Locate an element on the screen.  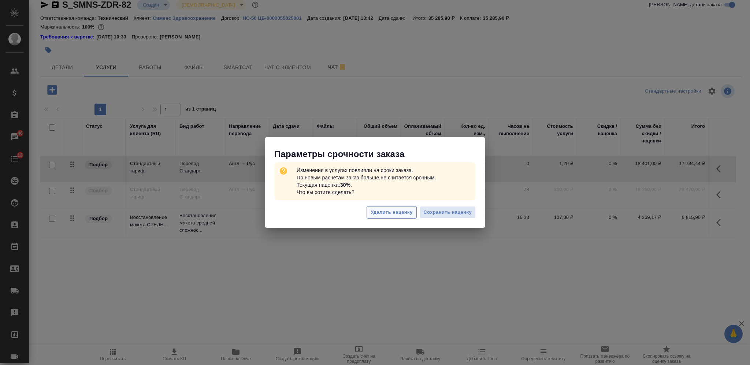
p: Параметры срочности заказа is located at coordinates (379, 154).